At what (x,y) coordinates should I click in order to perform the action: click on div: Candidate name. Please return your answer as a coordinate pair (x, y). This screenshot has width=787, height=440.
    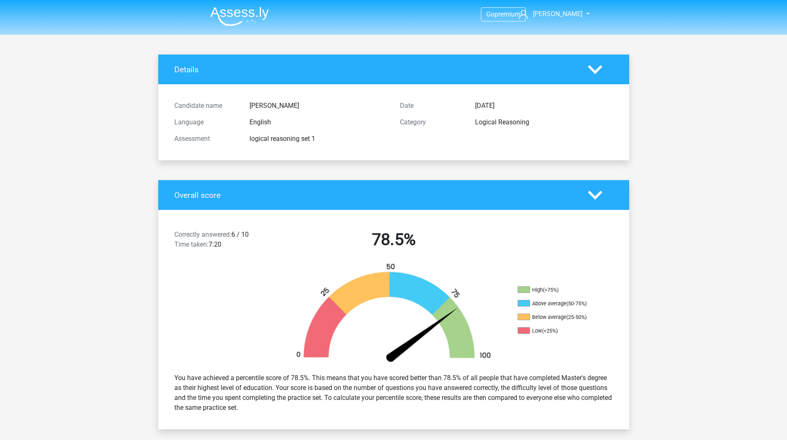
    Looking at the image, I should click on (206, 106).